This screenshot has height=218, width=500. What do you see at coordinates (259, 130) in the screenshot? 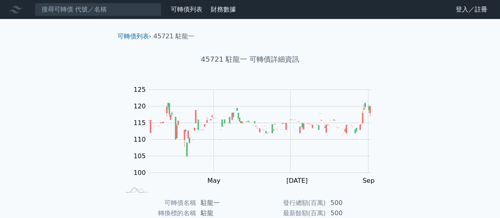
I see `g: Series` at bounding box center [259, 130].